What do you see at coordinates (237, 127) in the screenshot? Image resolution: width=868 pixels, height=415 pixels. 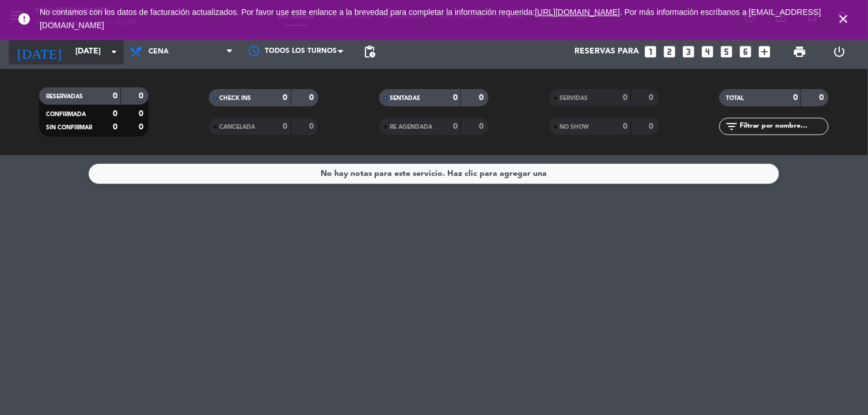 I see `span: CANCELADA` at bounding box center [237, 127].